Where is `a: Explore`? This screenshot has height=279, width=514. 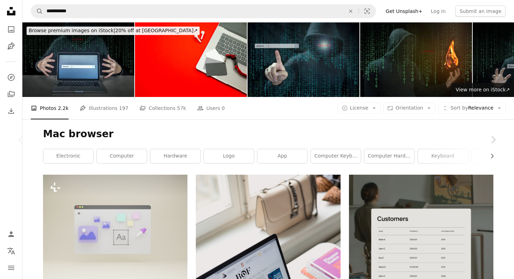
a: Explore is located at coordinates (11, 77).